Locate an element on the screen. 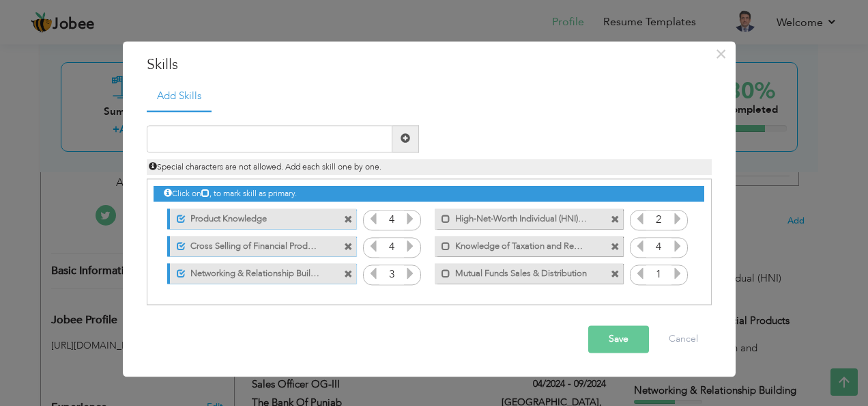  label: Mutual Funds Sales & Distribution is located at coordinates (519, 272).